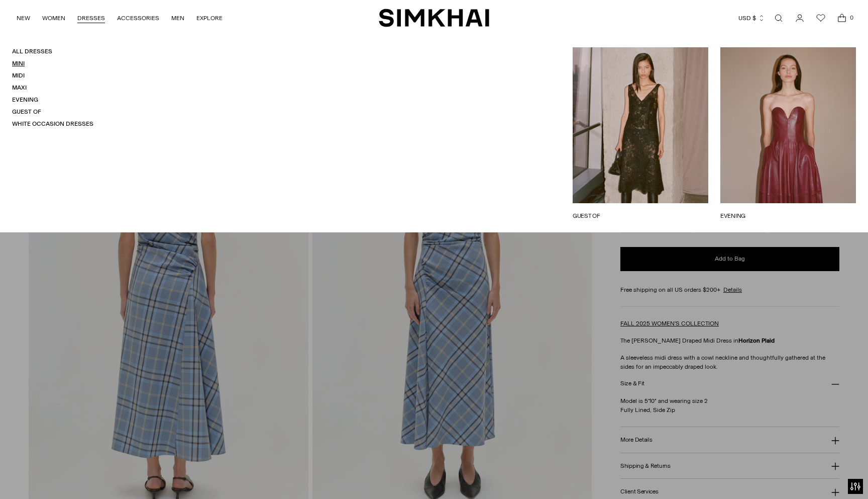 Image resolution: width=868 pixels, height=499 pixels. What do you see at coordinates (139, 18) in the screenshot?
I see `a: ACCESSORIES` at bounding box center [139, 18].